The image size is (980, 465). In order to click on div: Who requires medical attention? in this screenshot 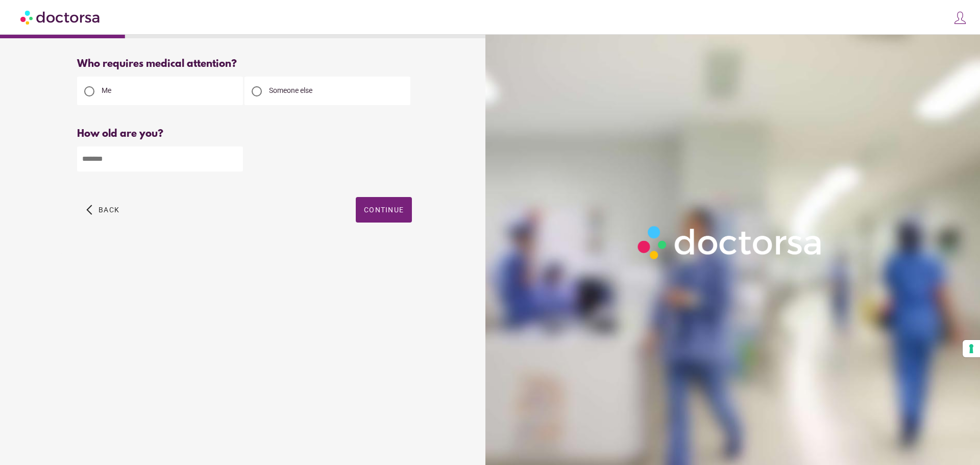, I will do `click(244, 64)`.